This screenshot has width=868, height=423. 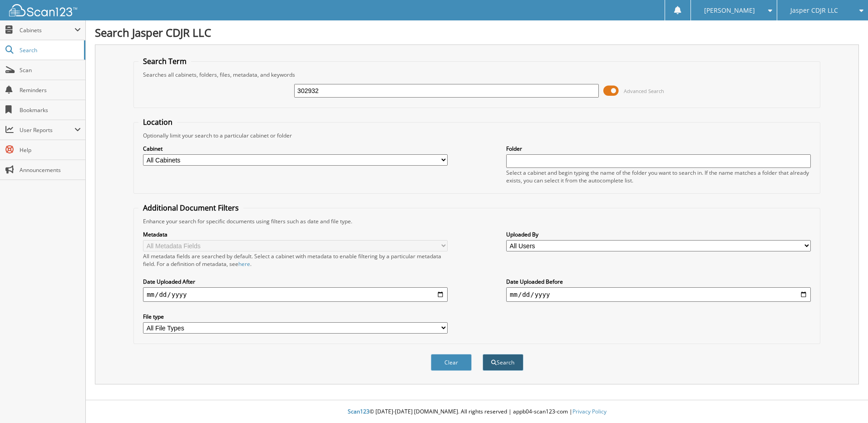 I want to click on img: scan123-logo-white.svg, so click(x=43, y=10).